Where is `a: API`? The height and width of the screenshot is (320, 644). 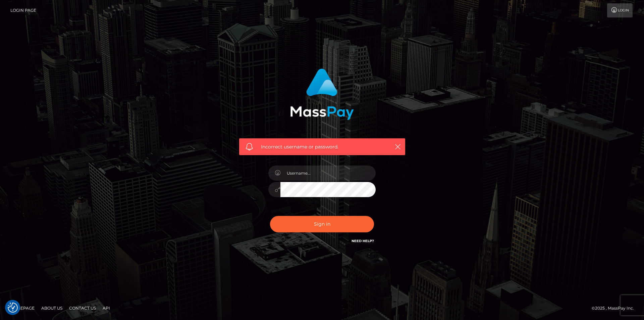
a: API is located at coordinates (106, 308).